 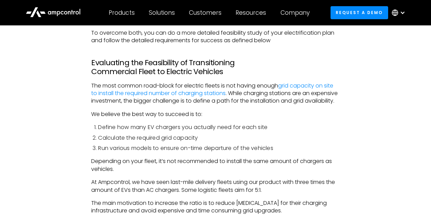 What do you see at coordinates (219, 148) in the screenshot?
I see `li: Run various models to ensure on-time departure of the vehicles` at bounding box center [219, 148].